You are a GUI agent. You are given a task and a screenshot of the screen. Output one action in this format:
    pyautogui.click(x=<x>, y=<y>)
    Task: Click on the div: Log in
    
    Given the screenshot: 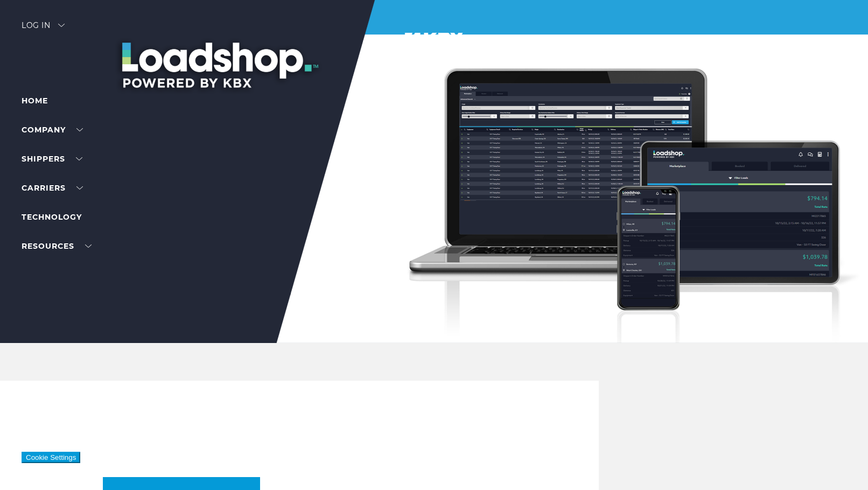 What is the action you would take?
    pyautogui.click(x=43, y=29)
    